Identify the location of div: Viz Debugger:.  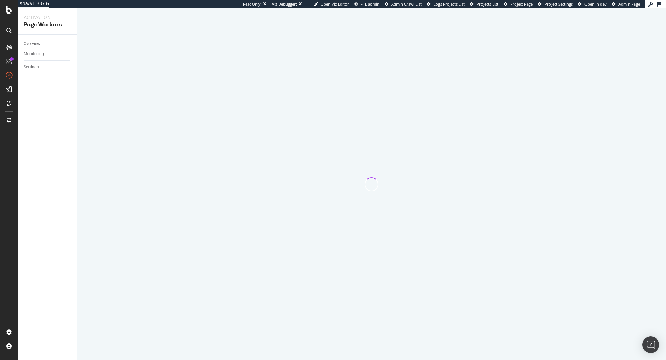
(284, 4).